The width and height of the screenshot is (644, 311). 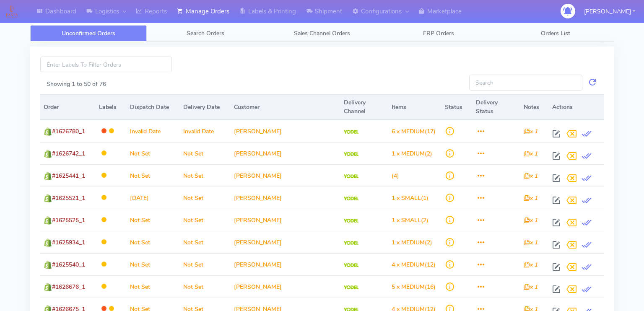 I want to click on input: Search, so click(x=526, y=82).